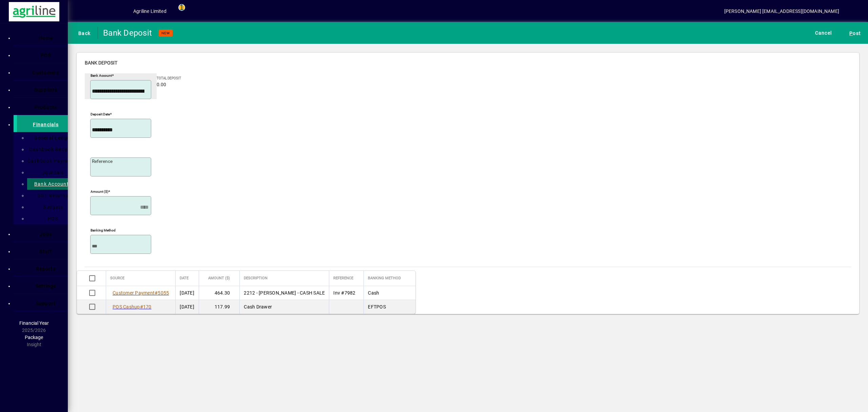 This screenshot has height=412, width=868. What do you see at coordinates (219, 307) in the screenshot?
I see `td: 117.99` at bounding box center [219, 307].